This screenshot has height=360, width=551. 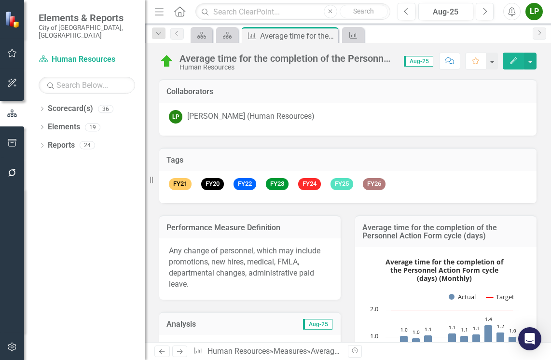 What do you see at coordinates (374, 309) in the screenshot?
I see `text: 2.0` at bounding box center [374, 309].